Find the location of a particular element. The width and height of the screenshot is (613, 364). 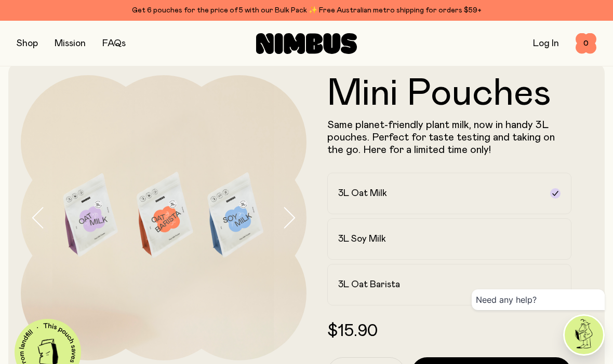

span: 0 is located at coordinates (586, 44).